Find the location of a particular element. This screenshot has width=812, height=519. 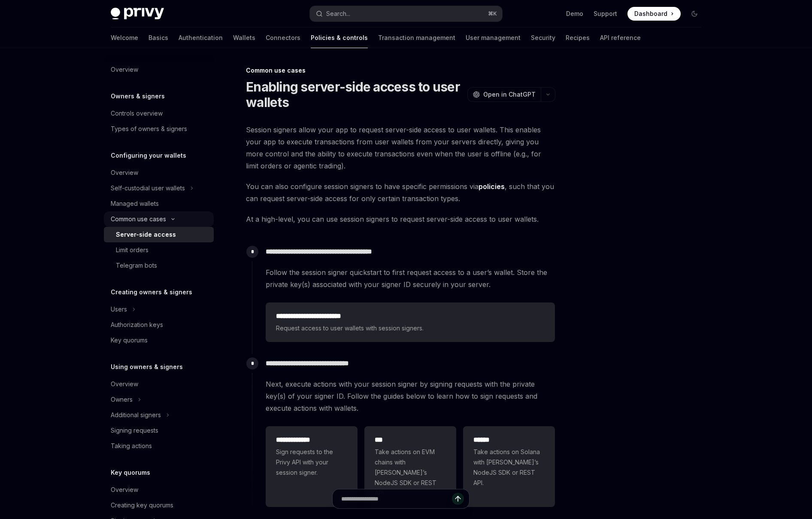

div: Managed wallets is located at coordinates (135, 204).